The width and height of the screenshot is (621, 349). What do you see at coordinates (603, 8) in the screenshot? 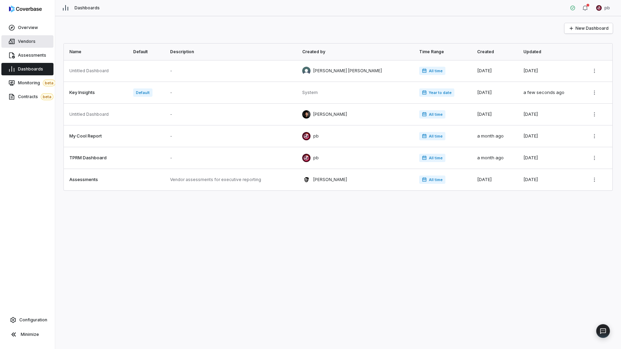
I see `button: pb undefined avatarpb` at bounding box center [603, 8].